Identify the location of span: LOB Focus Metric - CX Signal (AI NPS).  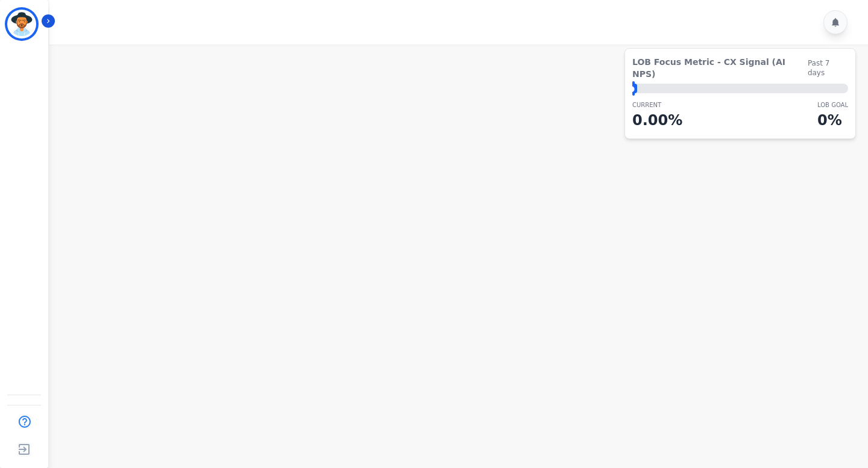
(719, 68).